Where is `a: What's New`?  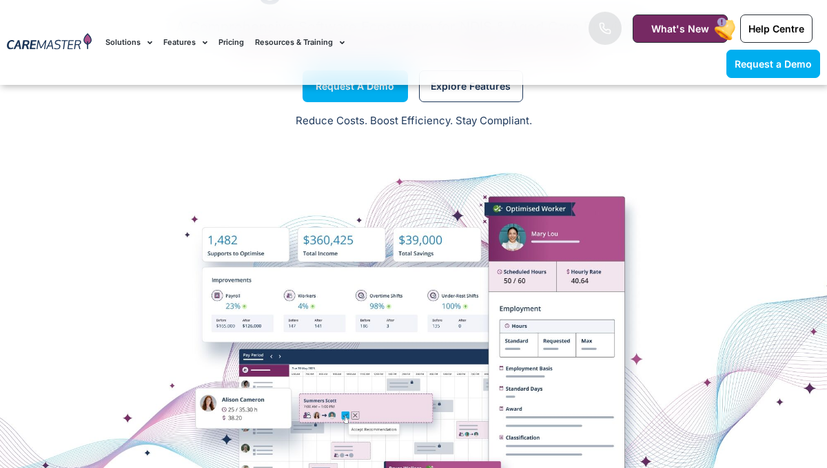
a: What's New is located at coordinates (681, 28).